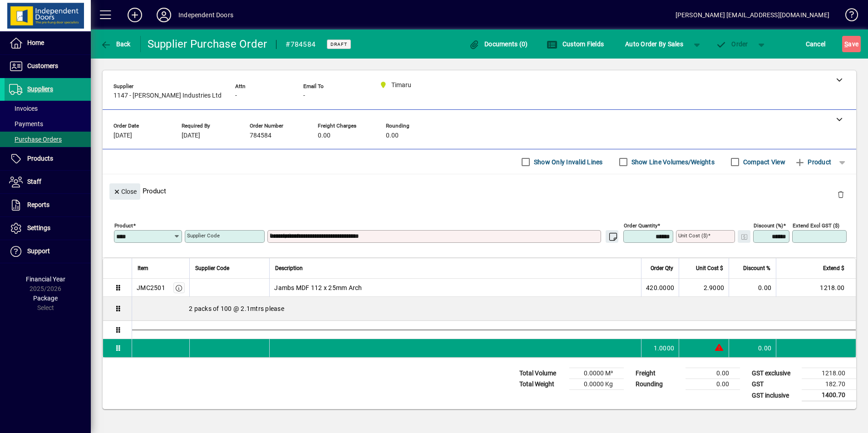  What do you see at coordinates (48, 159) in the screenshot?
I see `a: Products` at bounding box center [48, 159].